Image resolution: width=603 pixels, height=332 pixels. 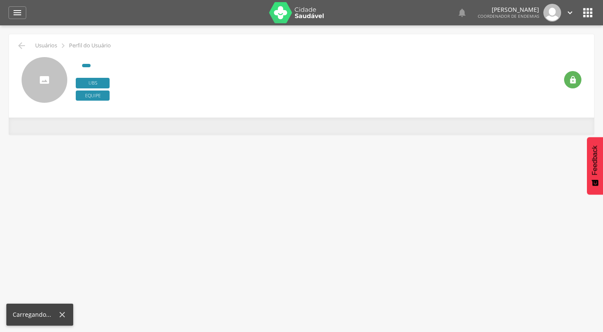 What do you see at coordinates (572, 80) in the screenshot?
I see `div: Resetar senha` at bounding box center [572, 80].